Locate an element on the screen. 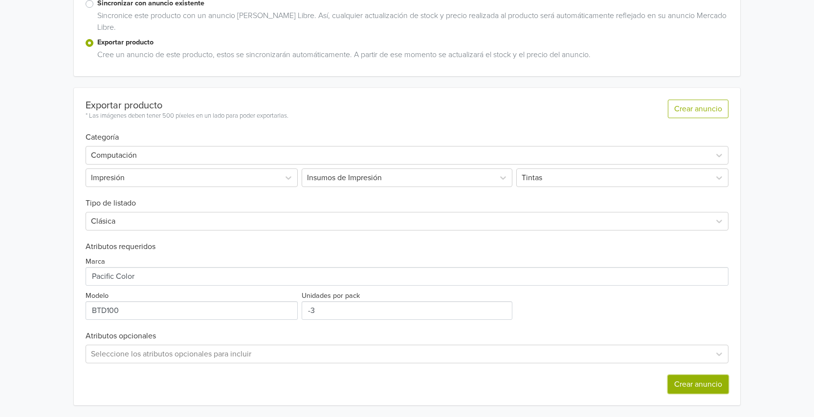  label: Marca is located at coordinates (95, 262).